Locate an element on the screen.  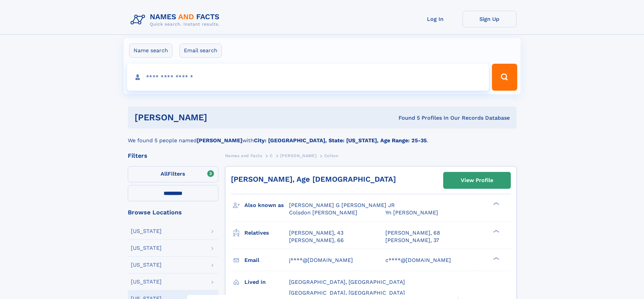
label: Filters is located at coordinates (173, 175).